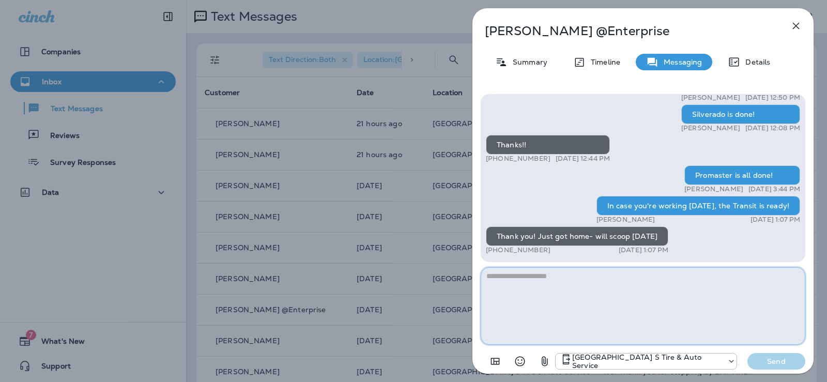 The width and height of the screenshot is (827, 382). Describe the element at coordinates (646, 361) in the screenshot. I see `div: +1 (301) 975-0024` at that location.